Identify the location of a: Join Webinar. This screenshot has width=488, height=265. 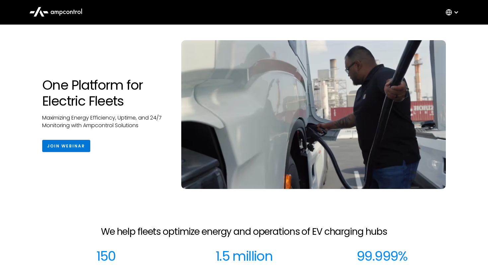
(66, 146).